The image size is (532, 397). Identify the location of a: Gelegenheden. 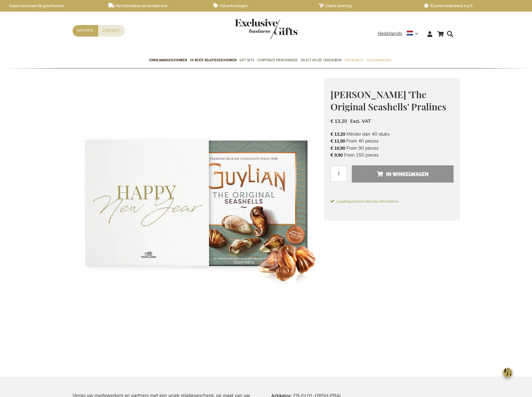
(379, 61).